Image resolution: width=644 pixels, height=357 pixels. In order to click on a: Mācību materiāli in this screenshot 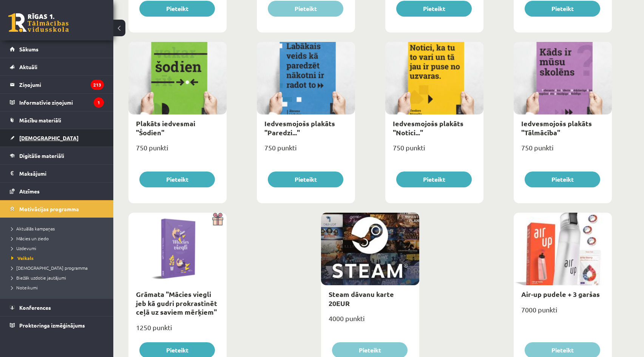, I will do `click(57, 120)`.